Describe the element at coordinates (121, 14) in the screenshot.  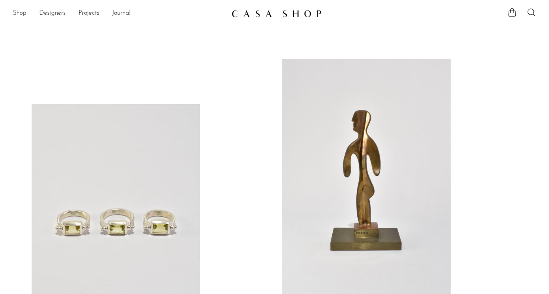
I see `a: Journal` at that location.